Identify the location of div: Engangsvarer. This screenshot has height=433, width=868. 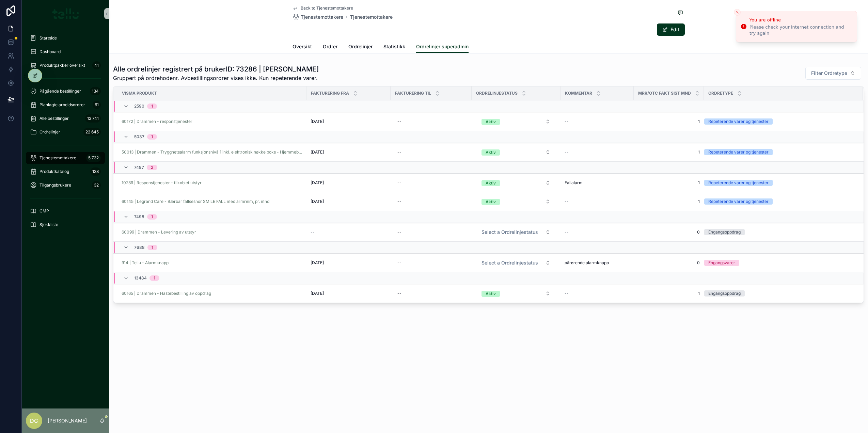
(722, 263).